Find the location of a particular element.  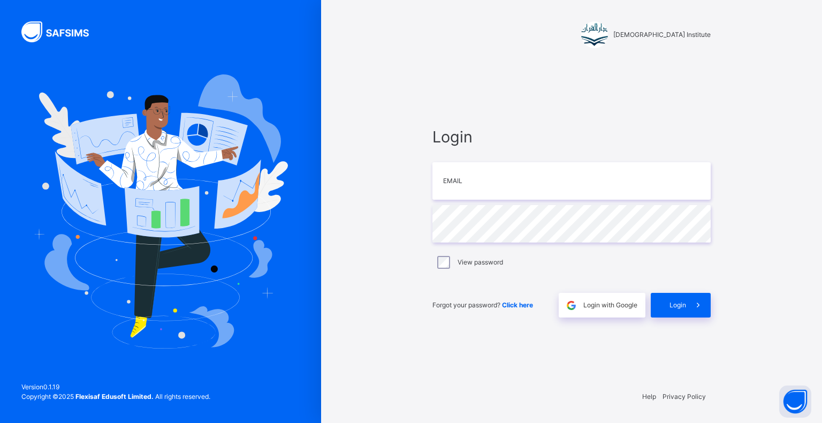

button: Open asap is located at coordinates (795, 401).